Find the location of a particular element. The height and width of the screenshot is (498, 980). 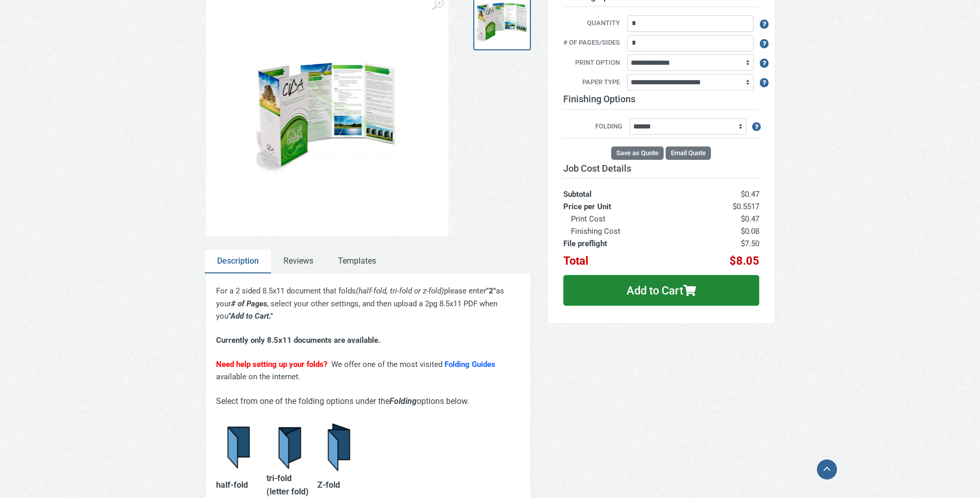

th: Price per Unit is located at coordinates (627, 207).